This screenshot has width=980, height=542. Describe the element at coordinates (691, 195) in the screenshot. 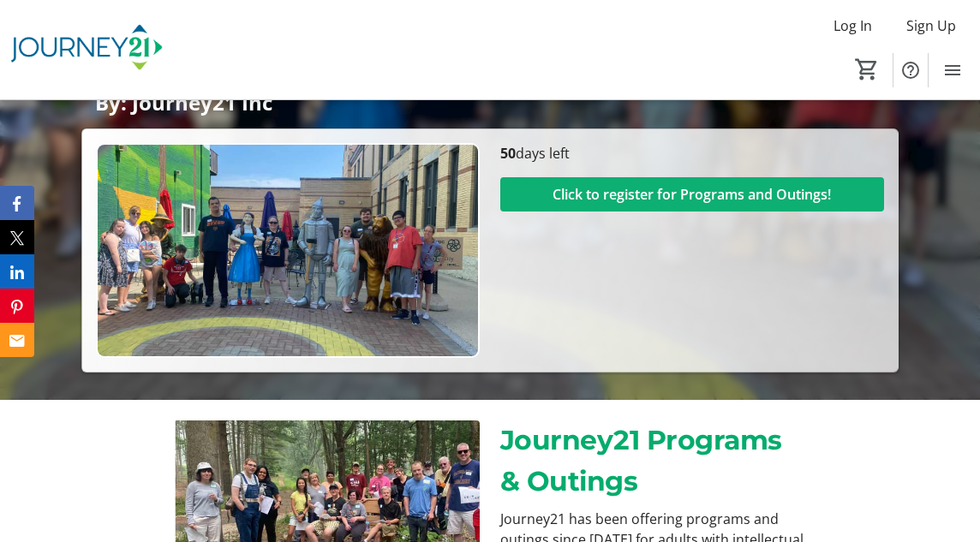

I see `span: Click to register for Programs and Outings!` at that location.